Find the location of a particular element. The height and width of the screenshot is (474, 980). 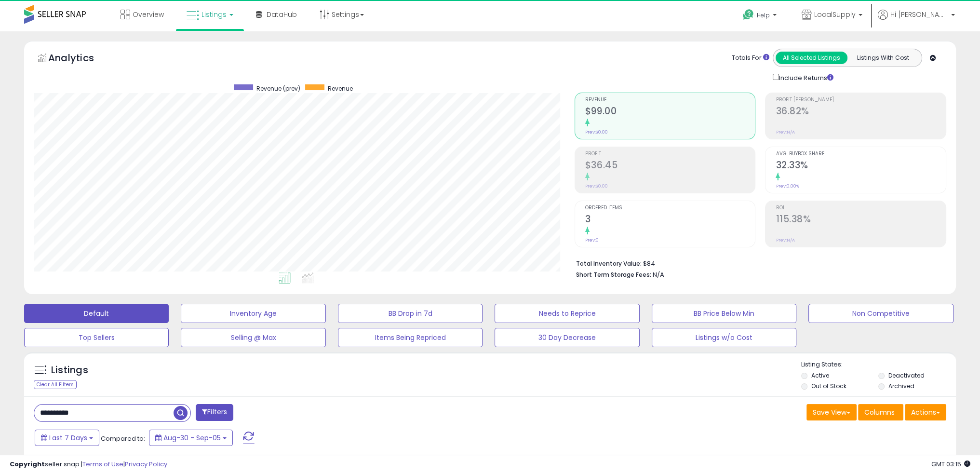

h2: 3 is located at coordinates (670, 220).